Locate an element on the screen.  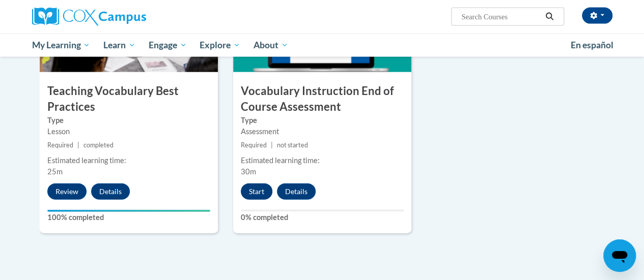
div: Lesson is located at coordinates (129, 131).